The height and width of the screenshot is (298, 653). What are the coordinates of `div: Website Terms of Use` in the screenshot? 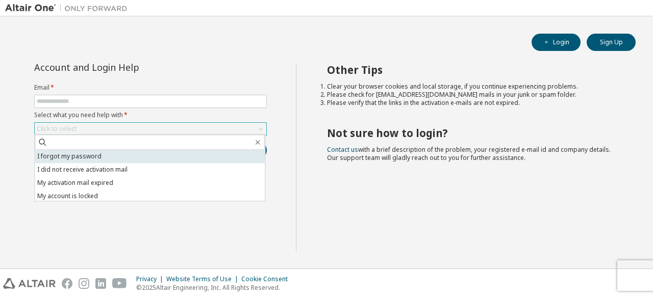 It's located at (204, 280).